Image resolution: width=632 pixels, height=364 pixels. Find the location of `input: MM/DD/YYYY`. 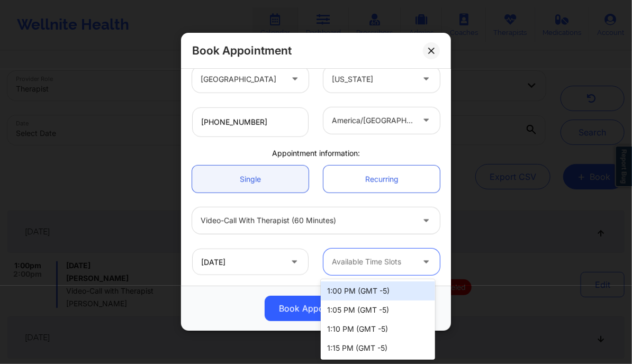

input: MM/DD/YYYY is located at coordinates (250, 262).